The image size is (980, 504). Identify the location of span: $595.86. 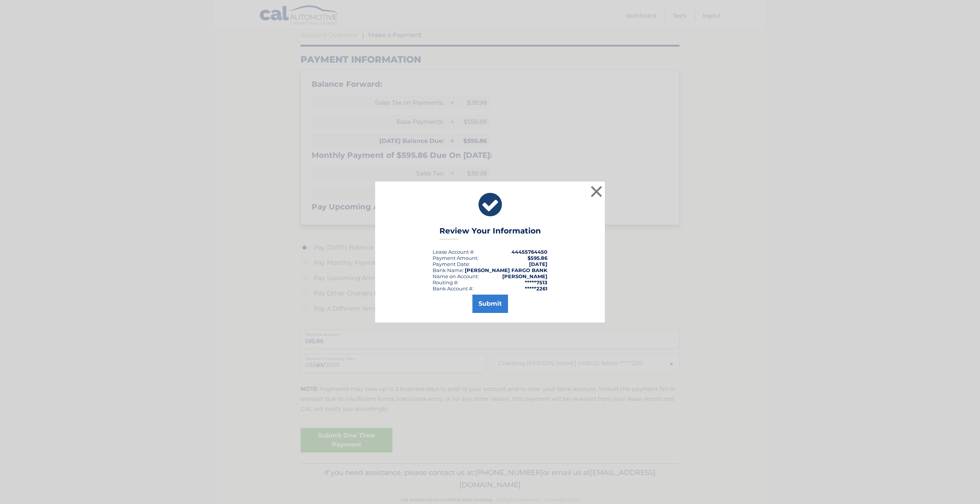
(537, 258).